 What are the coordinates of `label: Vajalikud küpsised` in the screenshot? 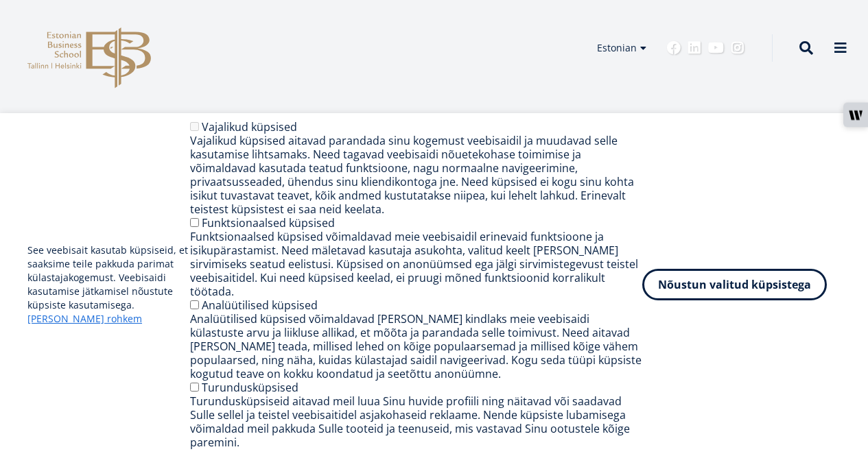 It's located at (249, 127).